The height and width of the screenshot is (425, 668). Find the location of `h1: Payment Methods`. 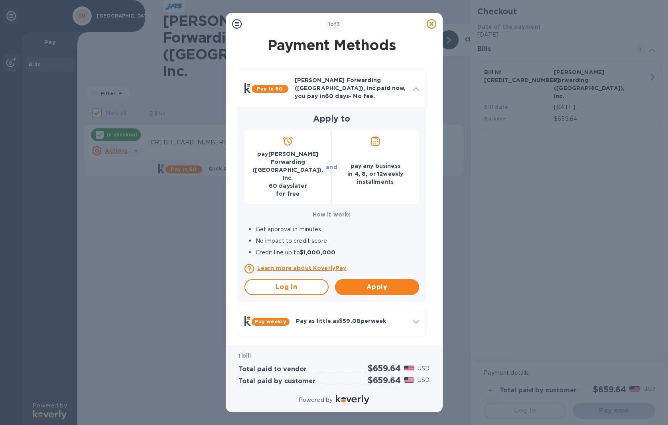

h1: Payment Methods is located at coordinates (332, 45).